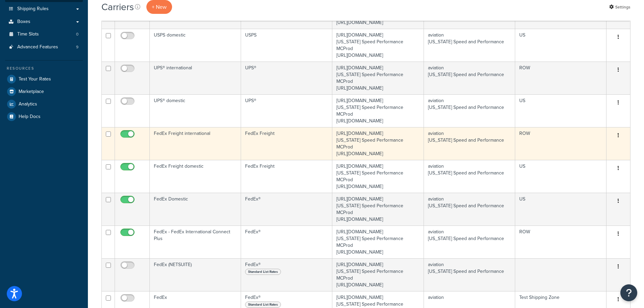 The width and height of the screenshot is (644, 308). I want to click on a: Settings, so click(619, 7).